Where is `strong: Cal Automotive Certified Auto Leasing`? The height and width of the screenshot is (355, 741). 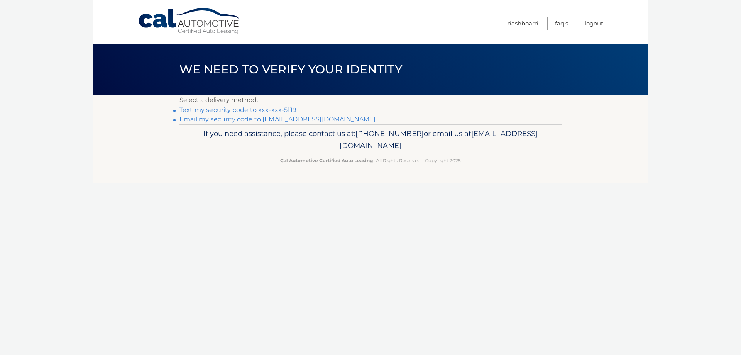 strong: Cal Automotive Certified Auto Leasing is located at coordinates (326, 160).